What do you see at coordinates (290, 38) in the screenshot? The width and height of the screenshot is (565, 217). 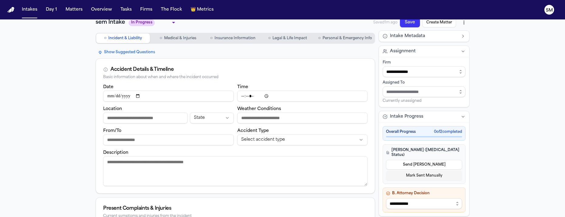 I see `span: Legal & Life Impact` at bounding box center [290, 38].